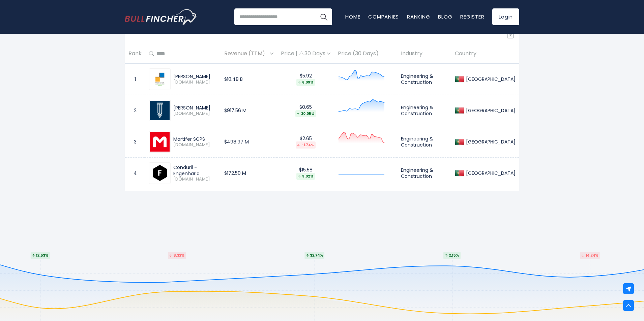 The width and height of the screenshot is (644, 321). Describe the element at coordinates (424, 53) in the screenshot. I see `th: Industry` at that location.